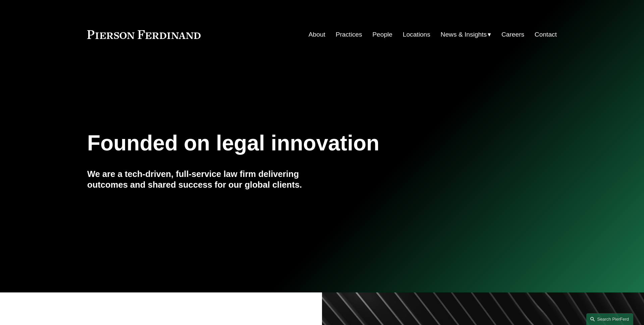  Describe the element at coordinates (545, 34) in the screenshot. I see `a: Contact` at that location.